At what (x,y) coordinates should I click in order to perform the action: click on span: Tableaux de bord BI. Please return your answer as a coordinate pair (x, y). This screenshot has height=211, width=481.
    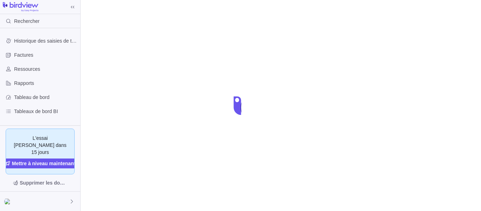
    Looking at the image, I should click on (46, 111).